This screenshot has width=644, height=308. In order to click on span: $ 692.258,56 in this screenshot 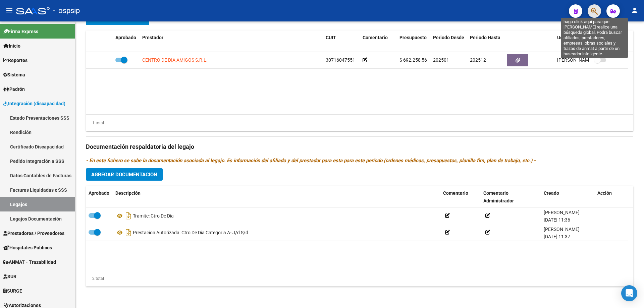, I will do `click(413, 60)`.